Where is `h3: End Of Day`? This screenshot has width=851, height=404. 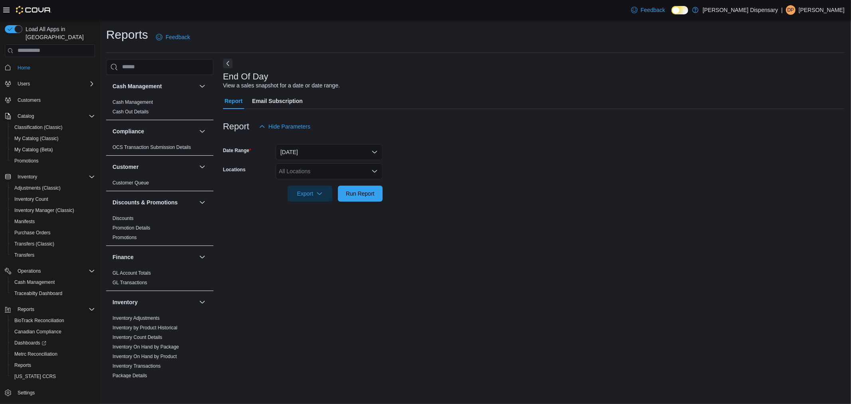 h3: End Of Day is located at coordinates (246, 77).